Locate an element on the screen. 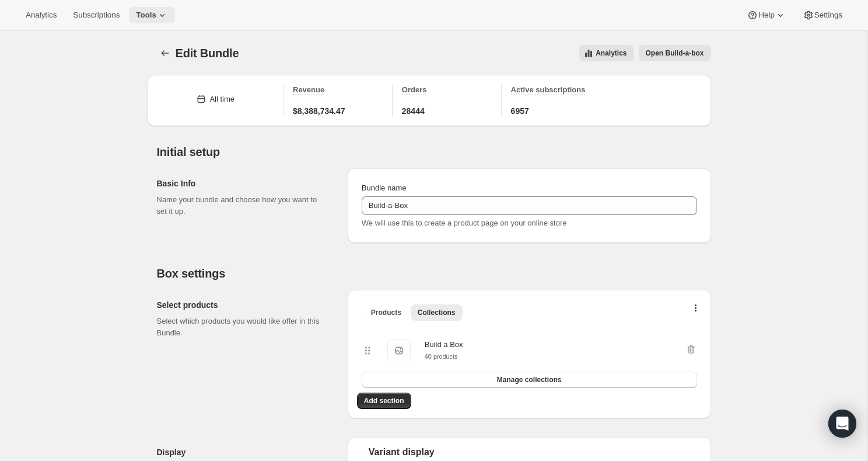 This screenshot has width=868, height=461. span: Help is located at coordinates (766, 15).